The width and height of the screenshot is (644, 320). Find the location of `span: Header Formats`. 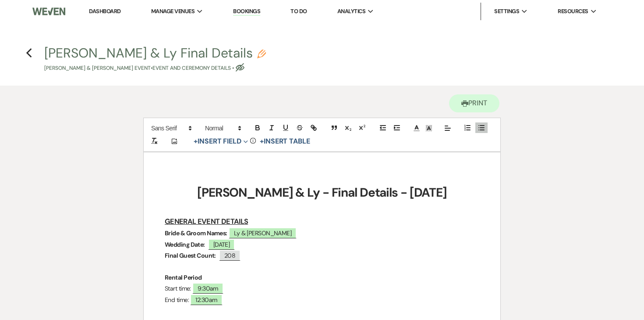

span: Header Formats is located at coordinates (222, 128).